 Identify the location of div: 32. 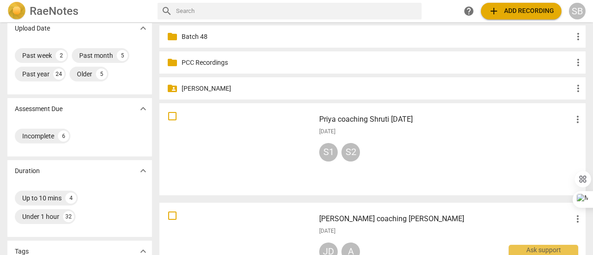
(69, 217).